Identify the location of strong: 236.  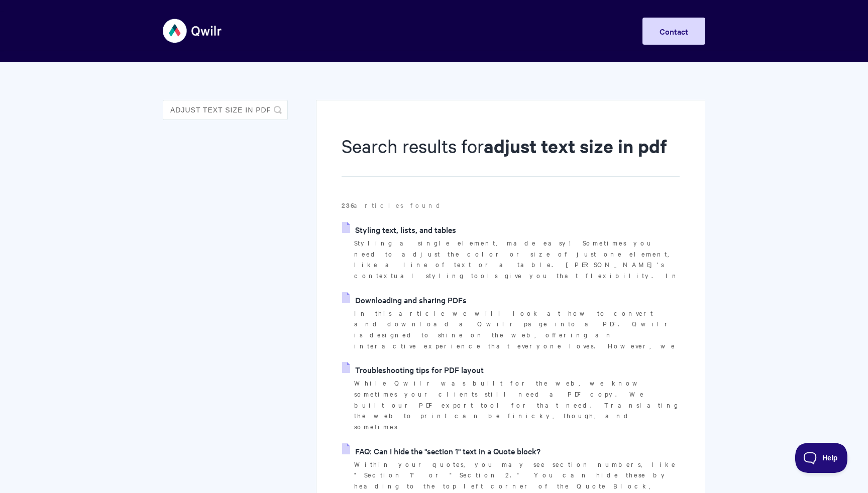
(347, 205).